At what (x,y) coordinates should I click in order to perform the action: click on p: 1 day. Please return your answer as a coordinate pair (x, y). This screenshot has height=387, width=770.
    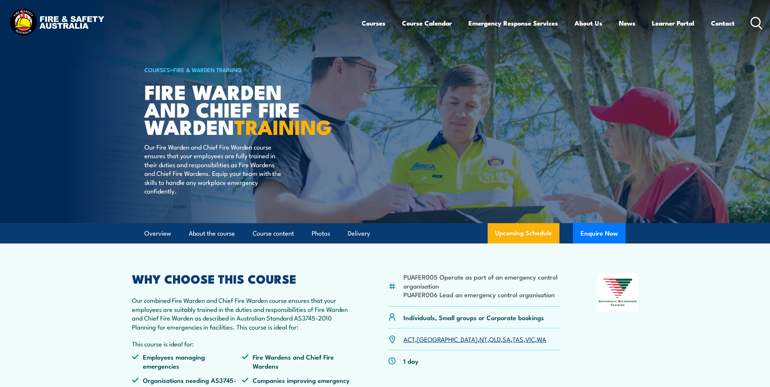
    Looking at the image, I should click on (411, 361).